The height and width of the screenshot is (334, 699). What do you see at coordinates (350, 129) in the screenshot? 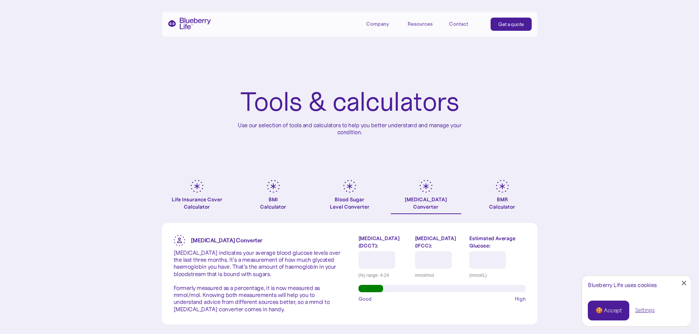
I see `p: Use our selection of tools and calculators to help you better understand and manage your condition.` at bounding box center [350, 129].